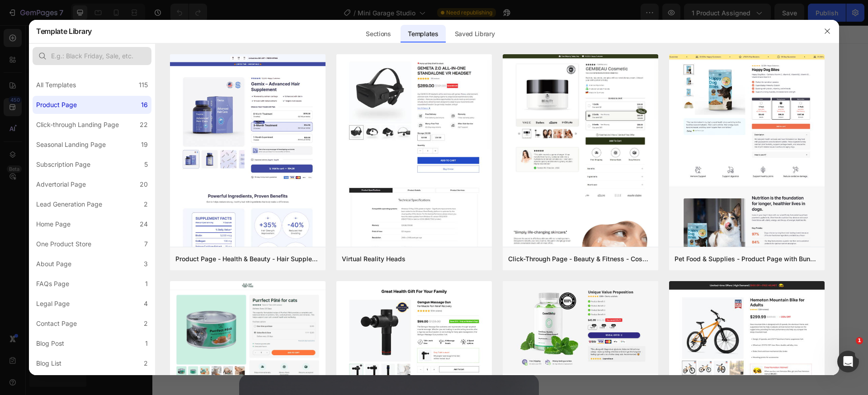  What do you see at coordinates (144, 145) in the screenshot?
I see `div: 19` at bounding box center [144, 145].